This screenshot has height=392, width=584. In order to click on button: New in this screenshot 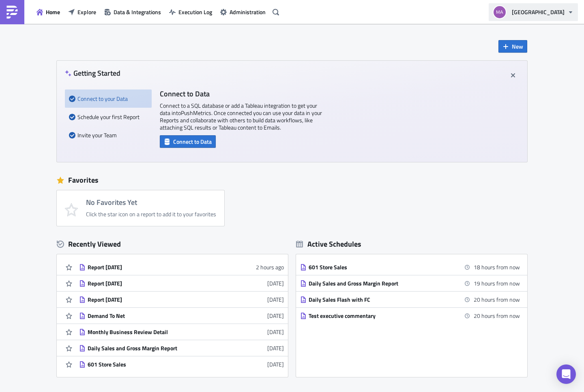, I will do `click(513, 46)`.